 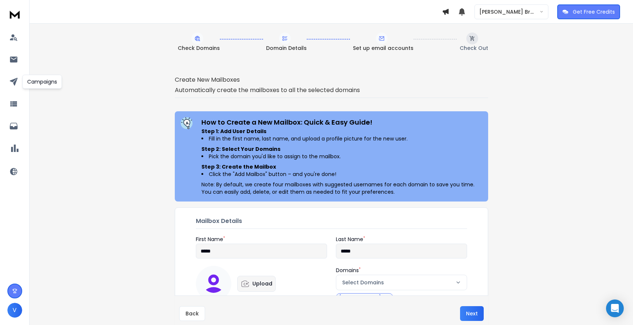 What do you see at coordinates (342, 174) in the screenshot?
I see `li: Click the "Add Mailbox" button – and you're done!` at bounding box center [342, 174].